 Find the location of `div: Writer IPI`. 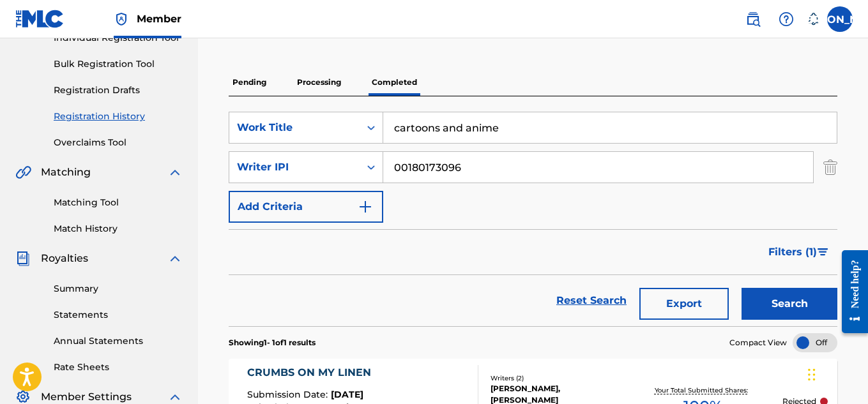

div: Writer IPI is located at coordinates (294, 167).